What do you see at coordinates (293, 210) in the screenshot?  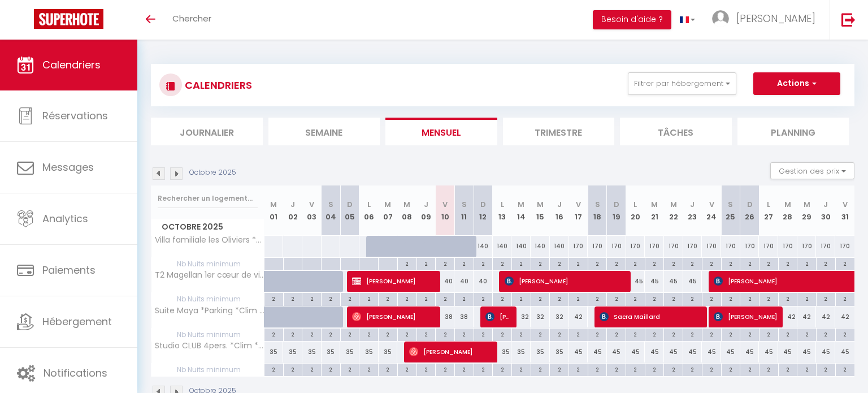 I see `th: 02` at bounding box center [293, 210].